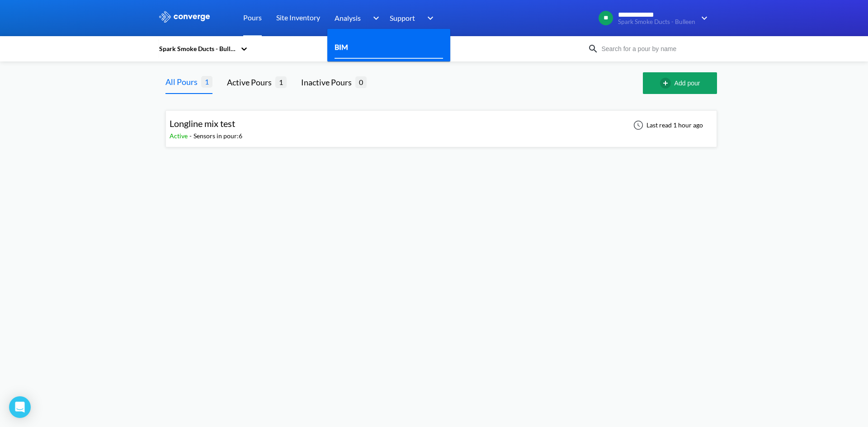  I want to click on img: add-circle-outline.svg, so click(667, 83).